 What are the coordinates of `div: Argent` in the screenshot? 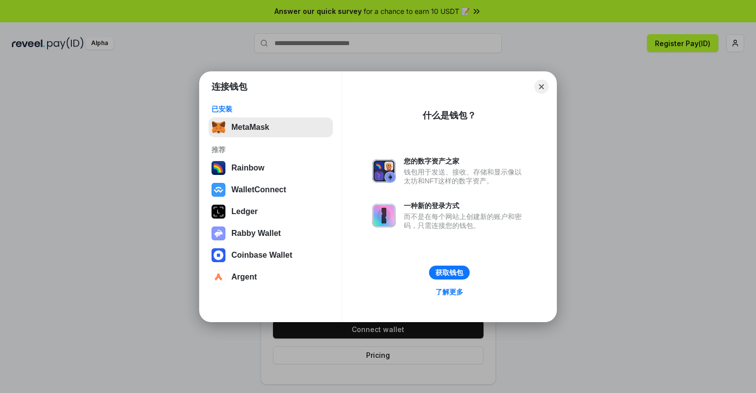 It's located at (244, 277).